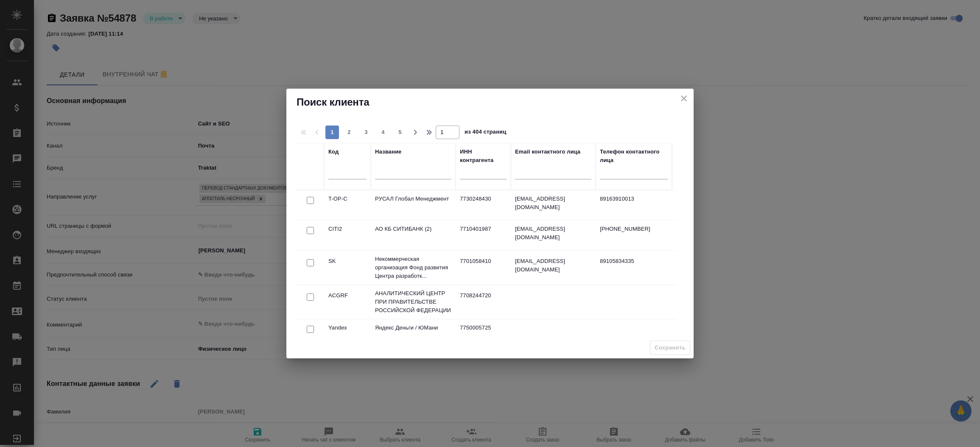  I want to click on td: 7730248430, so click(483, 205).